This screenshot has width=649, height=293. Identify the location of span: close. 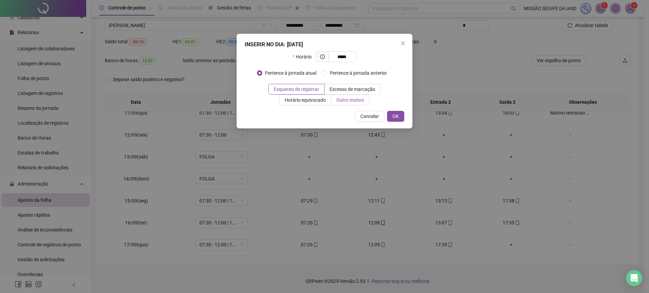
(403, 43).